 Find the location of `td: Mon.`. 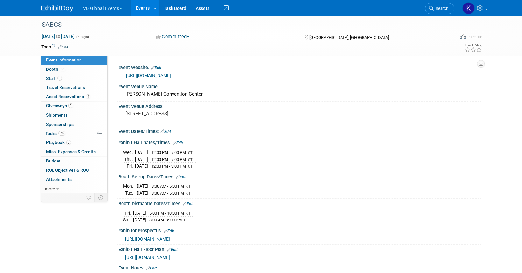

td: Mon. is located at coordinates (129, 186).